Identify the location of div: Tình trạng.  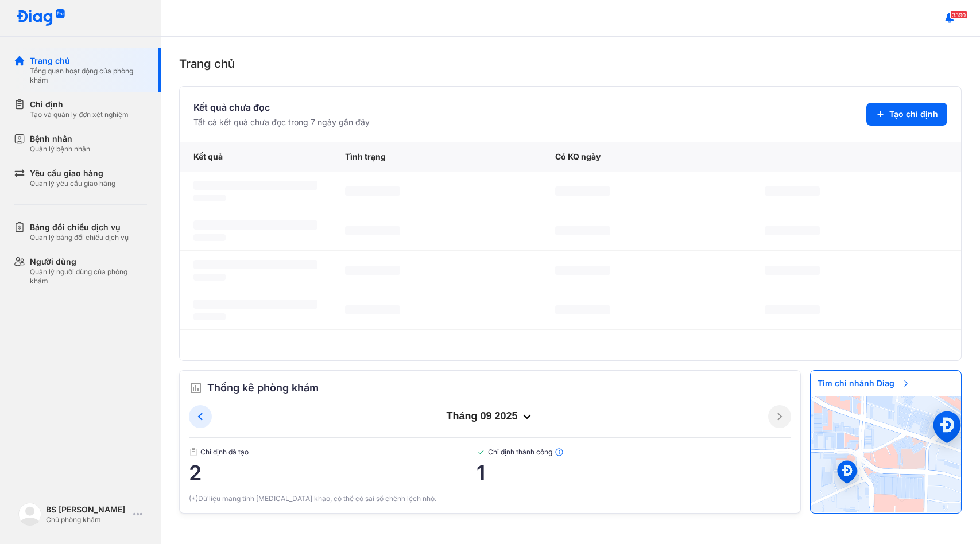
(436, 157).